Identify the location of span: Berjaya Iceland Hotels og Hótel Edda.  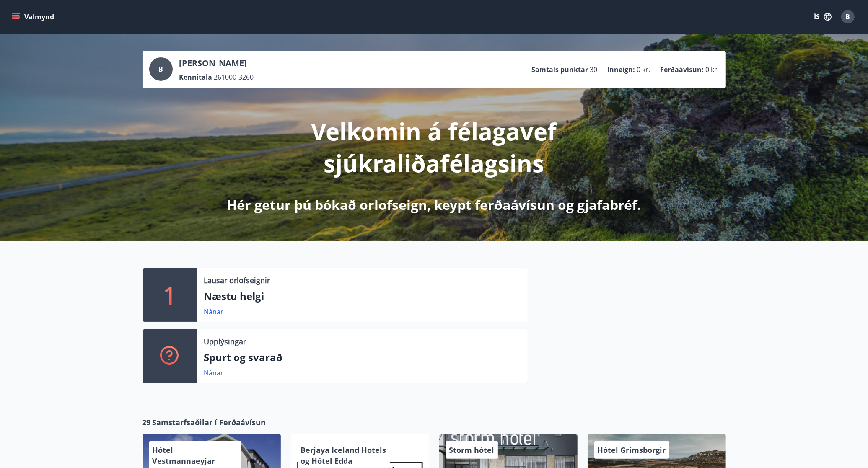
(344, 455).